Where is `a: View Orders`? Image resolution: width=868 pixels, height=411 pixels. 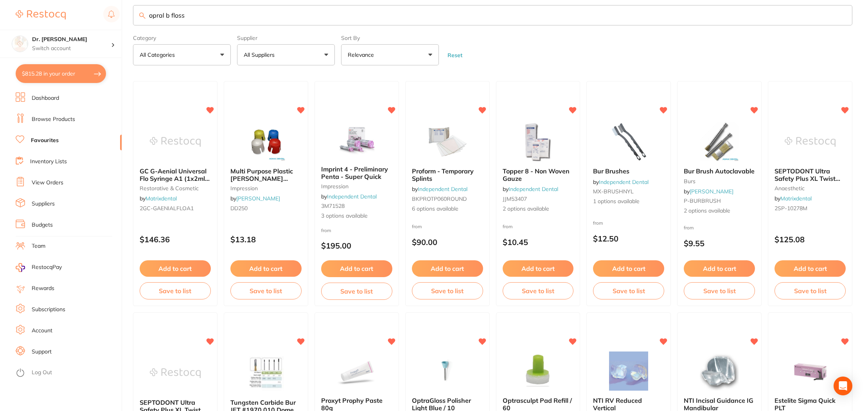
a: View Orders is located at coordinates (48, 183).